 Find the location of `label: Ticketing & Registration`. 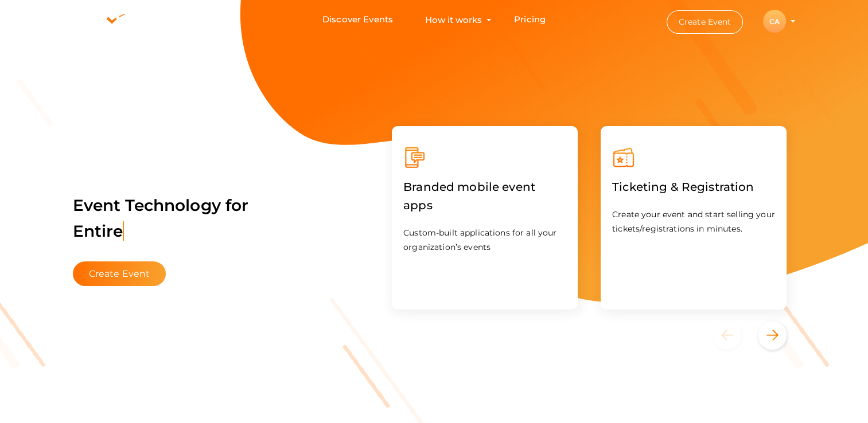

label: Ticketing & Registration is located at coordinates (682, 187).